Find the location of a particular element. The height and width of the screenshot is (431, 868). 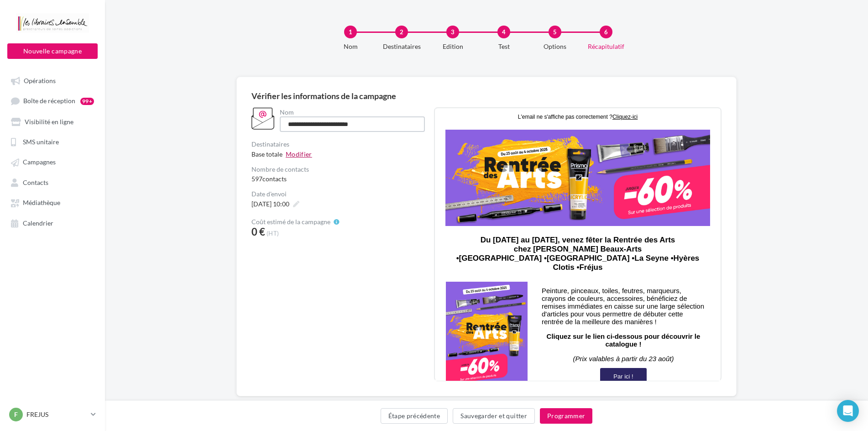

button: Programmer is located at coordinates (566, 416).